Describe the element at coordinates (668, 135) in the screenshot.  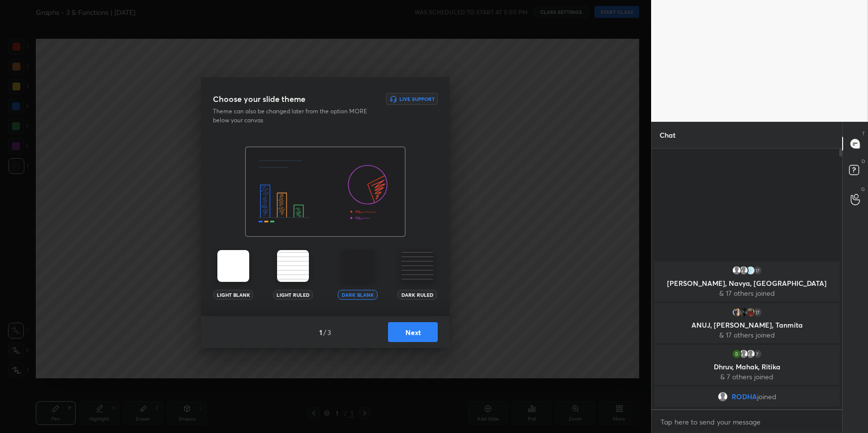
I see `p: Chat` at that location.